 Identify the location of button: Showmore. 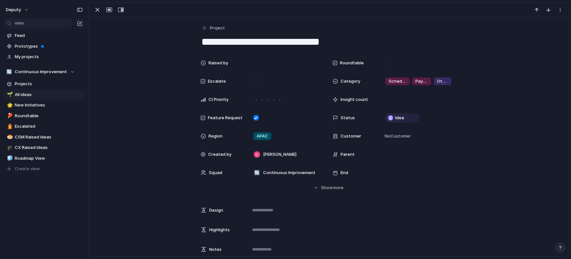
(329, 188).